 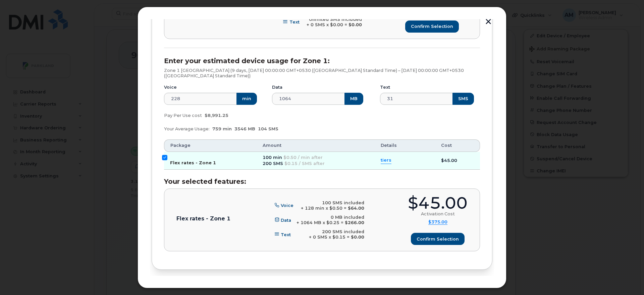 What do you see at coordinates (287, 205) in the screenshot?
I see `span: Voice` at bounding box center [287, 205].